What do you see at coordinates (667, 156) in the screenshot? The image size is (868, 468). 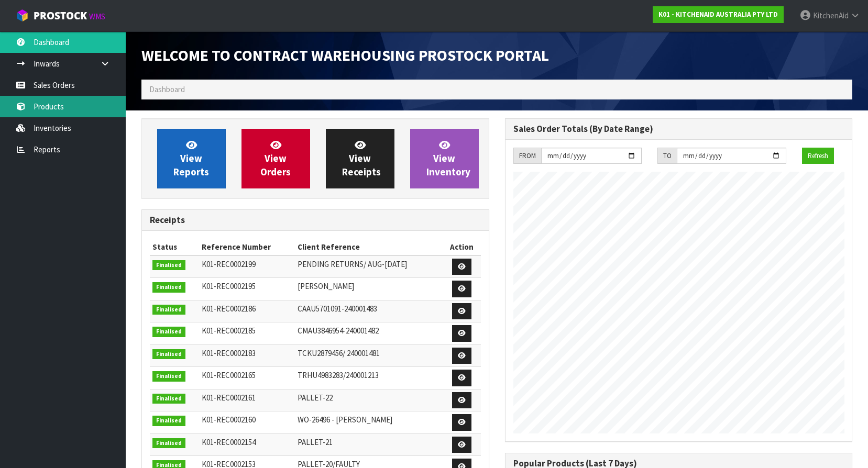 I see `div: TO` at bounding box center [667, 156].